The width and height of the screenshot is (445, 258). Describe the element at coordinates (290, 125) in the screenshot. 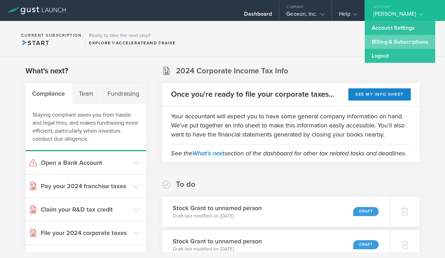

I see `p: Your accountant will expect you to have some general company information on hand. We've put toget...` at that location.